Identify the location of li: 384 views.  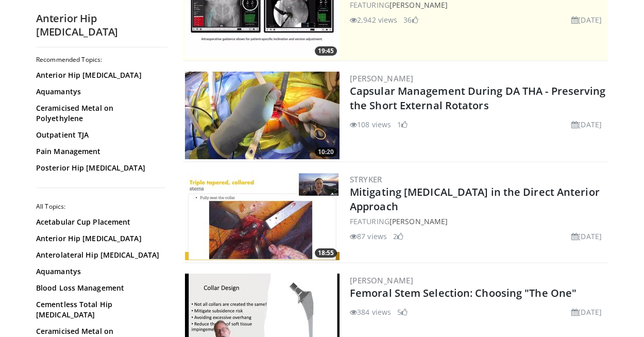
(370, 312).